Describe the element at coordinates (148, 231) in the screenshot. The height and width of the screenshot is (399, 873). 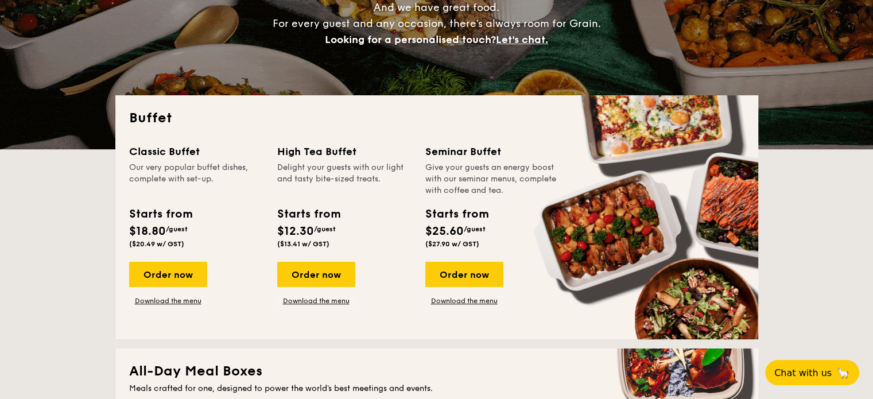
I see `span: $18.80` at that location.